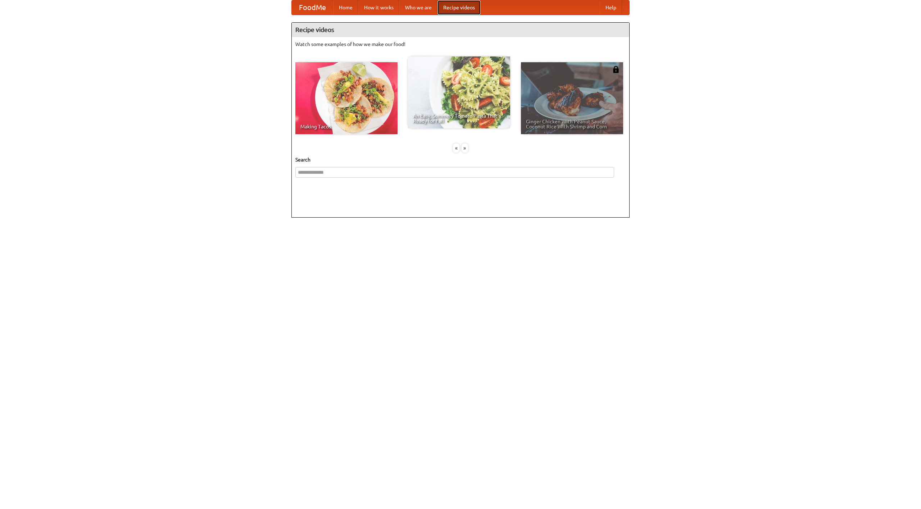 The width and height of the screenshot is (921, 509). Describe the element at coordinates (347, 127) in the screenshot. I see `span: Making Tacos` at that location.